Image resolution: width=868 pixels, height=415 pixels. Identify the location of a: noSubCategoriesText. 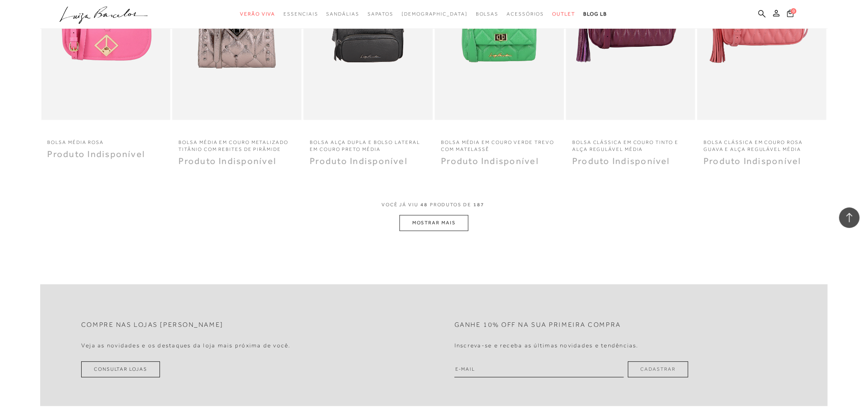
(434, 14).